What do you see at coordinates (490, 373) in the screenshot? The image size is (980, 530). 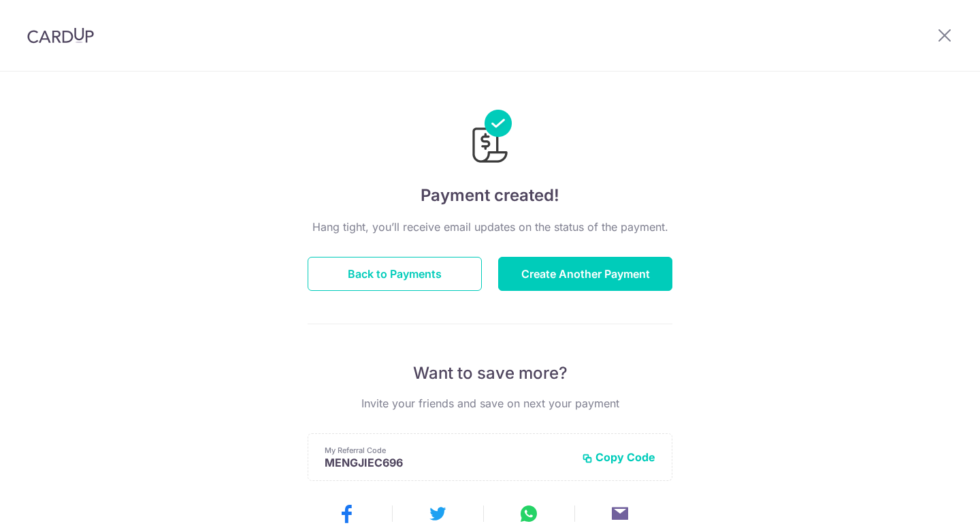 I see `p: Want to save more?` at bounding box center [490, 373].